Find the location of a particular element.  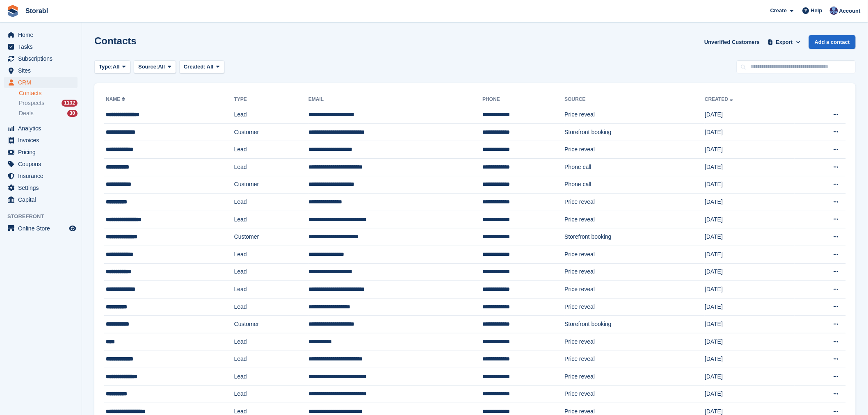

div: 30 is located at coordinates (72, 113).